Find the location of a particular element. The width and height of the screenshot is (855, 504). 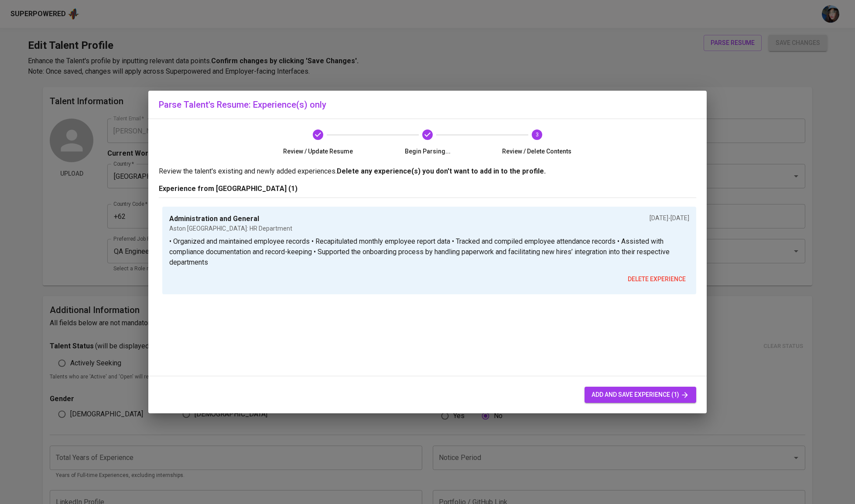

span: Review / Update Resume is located at coordinates (318, 151).